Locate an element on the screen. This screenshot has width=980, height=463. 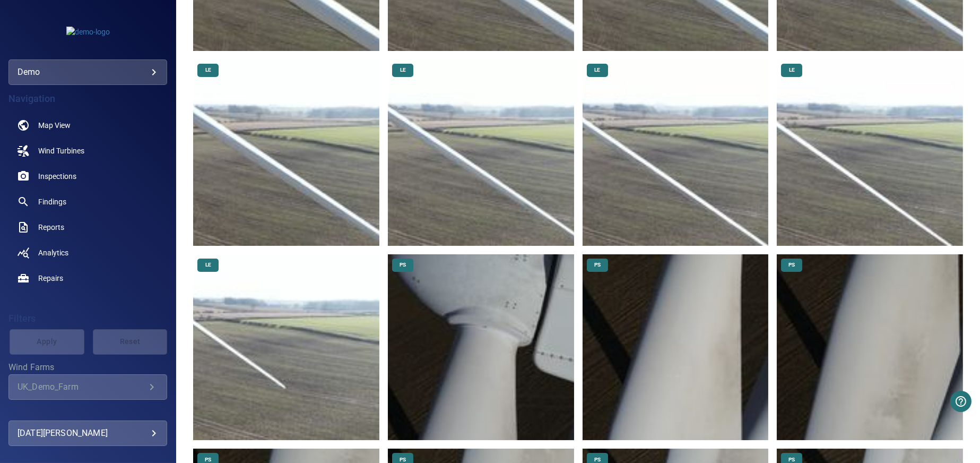
span: Repairs is located at coordinates (51, 278).